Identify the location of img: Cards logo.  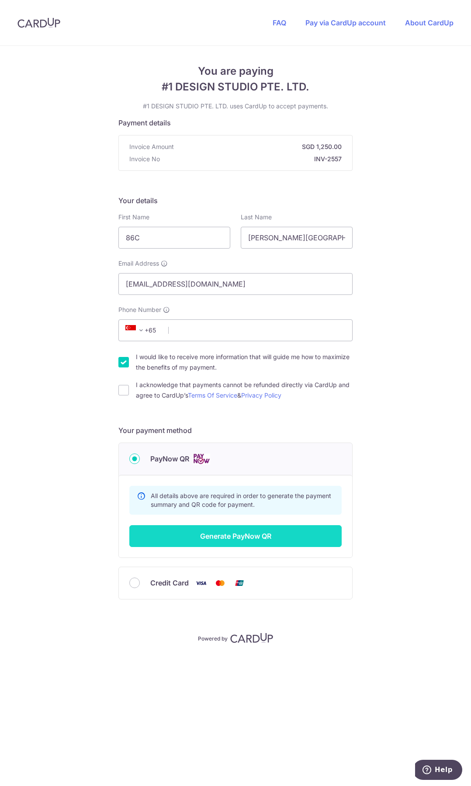
(202, 459).